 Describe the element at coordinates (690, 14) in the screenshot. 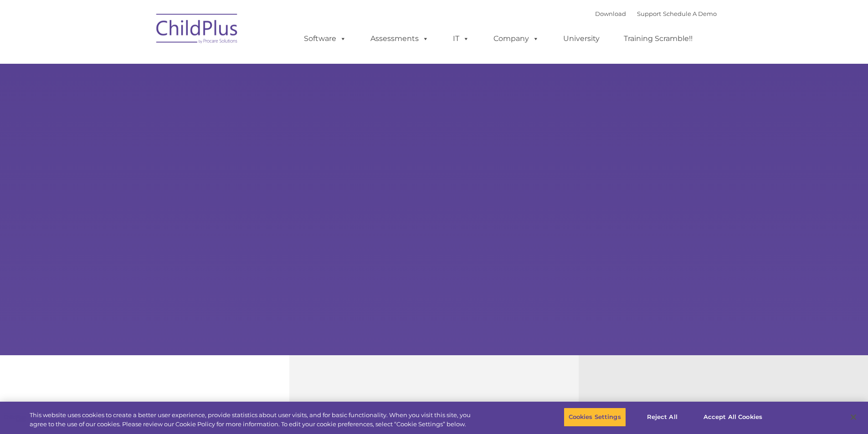

I see `a: Schedule A Demo` at that location.